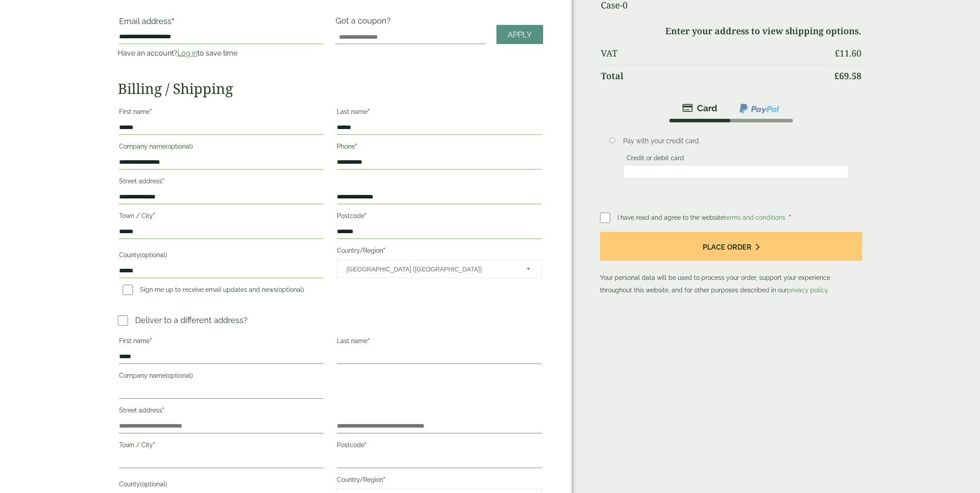 The height and width of the screenshot is (493, 980). I want to click on a: Apply, so click(520, 34).